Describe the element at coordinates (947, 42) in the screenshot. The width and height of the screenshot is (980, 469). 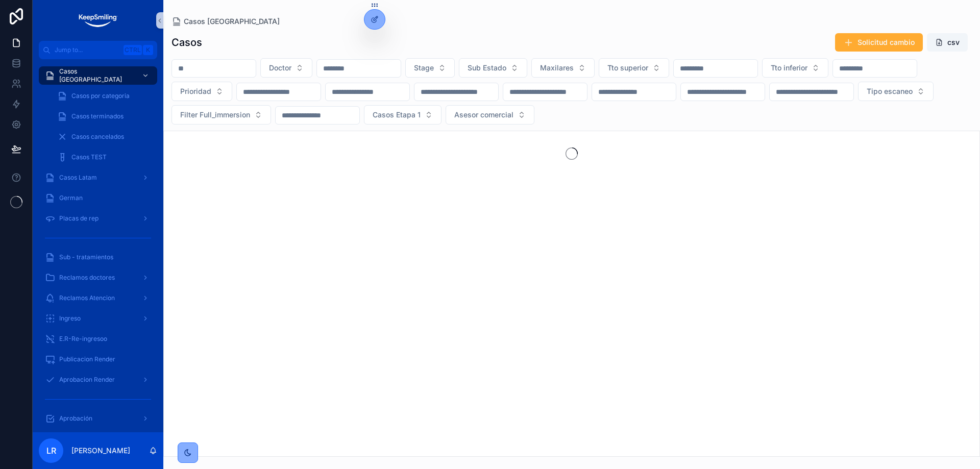
I see `button: csv` at that location.